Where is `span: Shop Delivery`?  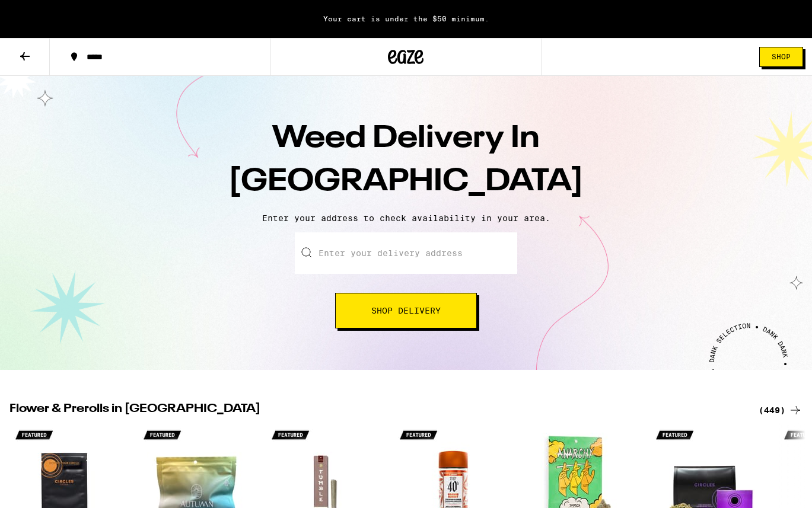 span: Shop Delivery is located at coordinates (405, 310).